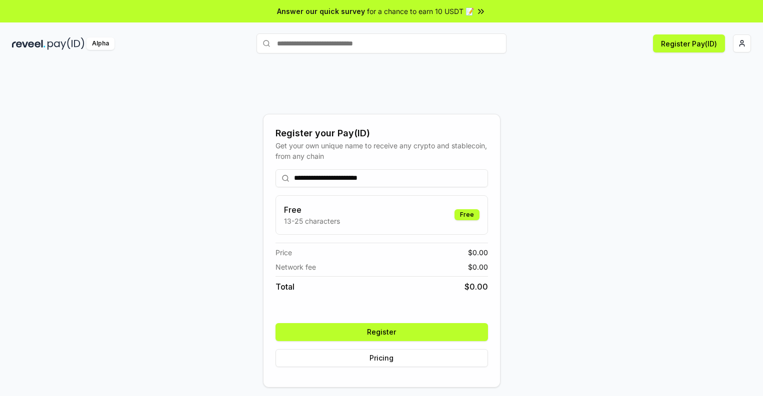 Image resolution: width=763 pixels, height=396 pixels. I want to click on h3: Free, so click(312, 210).